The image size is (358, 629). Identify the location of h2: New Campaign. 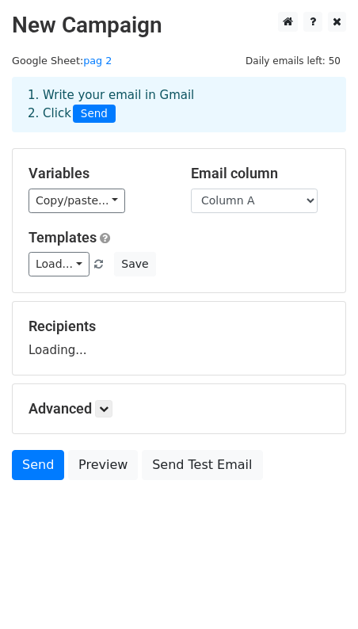
(179, 25).